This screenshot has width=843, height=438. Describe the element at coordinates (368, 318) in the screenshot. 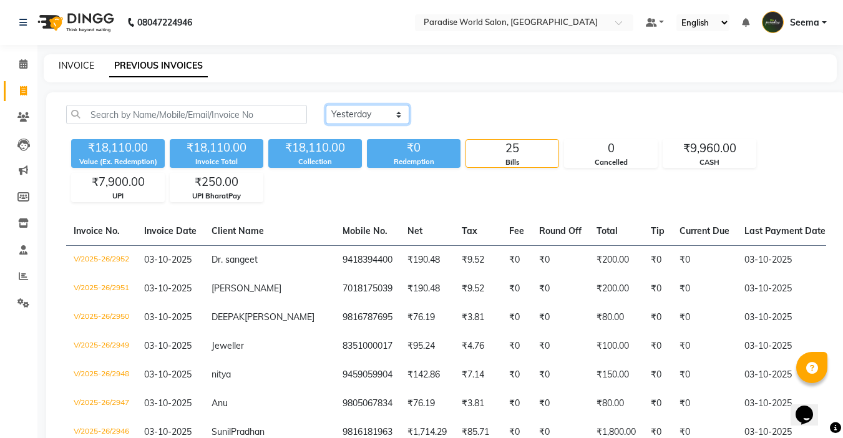

I see `td: 9816787695` at that location.